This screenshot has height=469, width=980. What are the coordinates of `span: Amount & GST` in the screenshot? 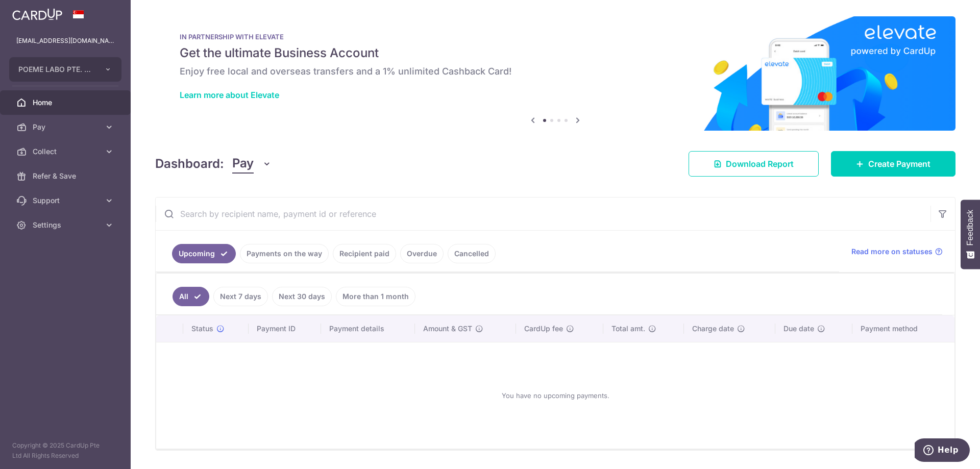 It's located at (448, 329).